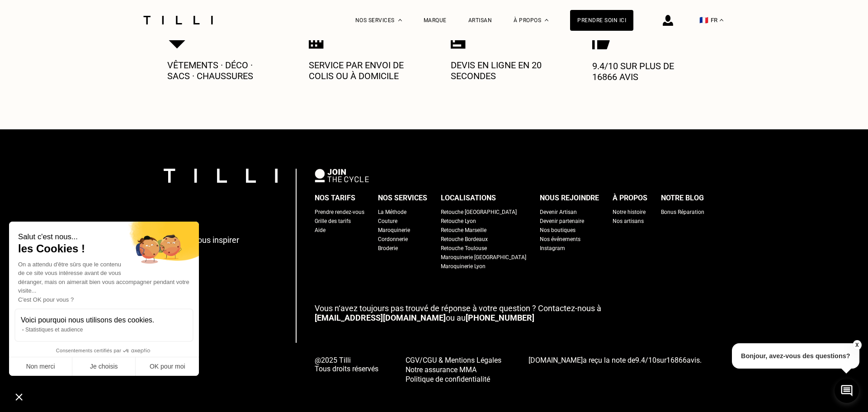  I want to click on div: Devenir partenaire, so click(562, 221).